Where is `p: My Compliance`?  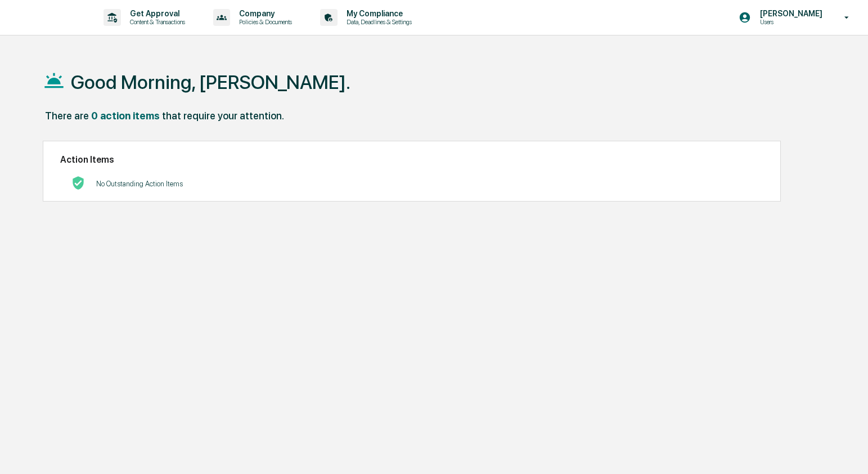
p: My Compliance is located at coordinates (377, 13).